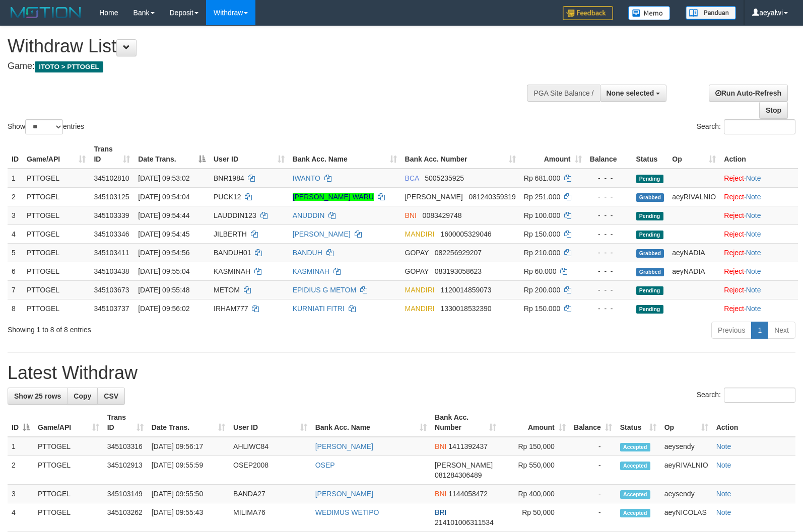 The width and height of the screenshot is (803, 532). I want to click on th: Status, so click(651, 154).